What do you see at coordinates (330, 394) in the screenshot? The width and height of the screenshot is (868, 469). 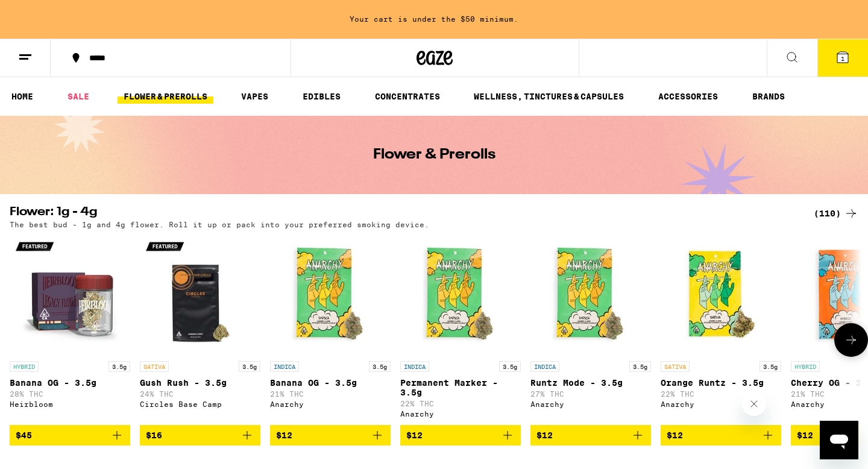 I see `p: 21% THC` at bounding box center [330, 394].